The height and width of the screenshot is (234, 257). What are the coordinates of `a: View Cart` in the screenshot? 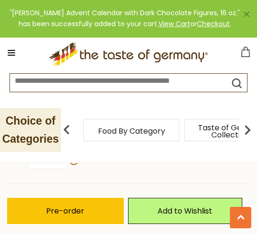 It's located at (174, 24).